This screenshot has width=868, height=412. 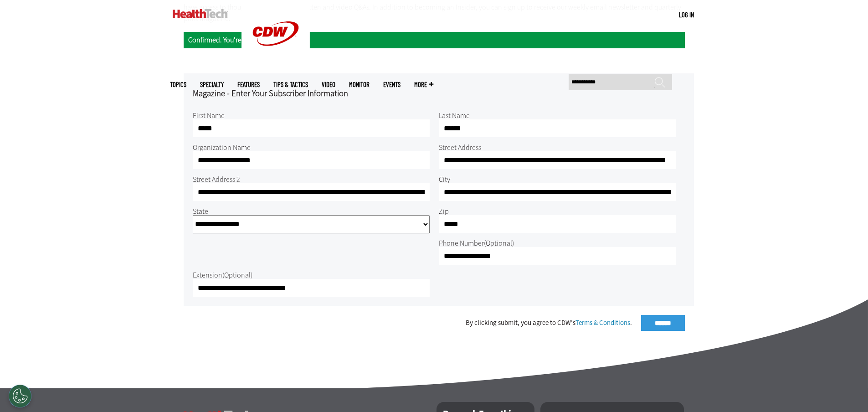 What do you see at coordinates (476, 243) in the screenshot?
I see `label: Phone Number` at bounding box center [476, 243].